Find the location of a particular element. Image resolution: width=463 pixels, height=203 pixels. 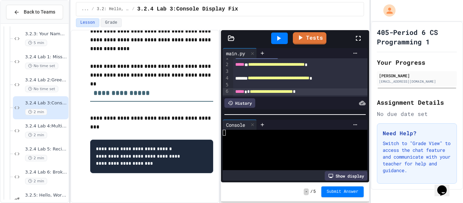

span: 3.2.4 Lab 2:Greeting Card Creator is located at coordinates (46, 80).